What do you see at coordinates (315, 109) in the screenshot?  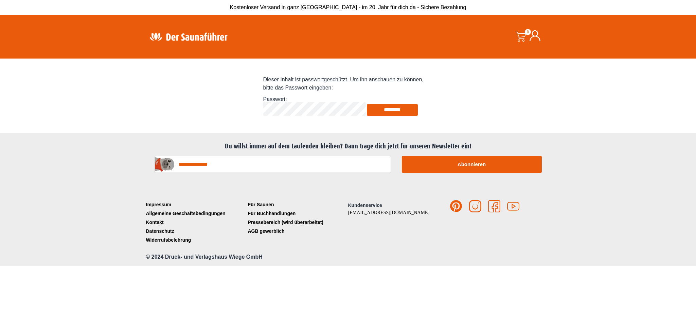 I see `input: Passwort:` at bounding box center [315, 109].